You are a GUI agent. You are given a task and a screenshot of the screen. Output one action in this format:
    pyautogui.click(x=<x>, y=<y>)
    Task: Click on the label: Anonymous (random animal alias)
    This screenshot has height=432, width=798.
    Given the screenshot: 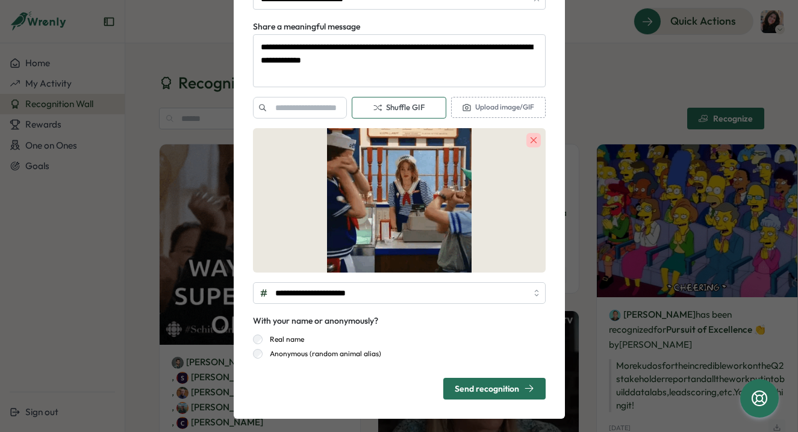 What is the action you would take?
    pyautogui.click(x=321, y=354)
    